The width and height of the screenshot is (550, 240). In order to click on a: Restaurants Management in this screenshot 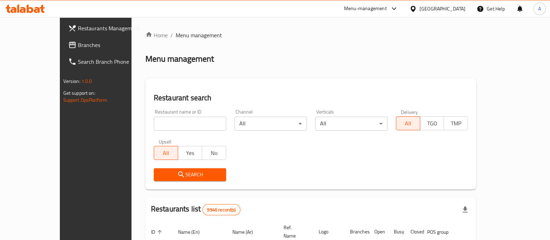, I will do `click(107, 28)`.